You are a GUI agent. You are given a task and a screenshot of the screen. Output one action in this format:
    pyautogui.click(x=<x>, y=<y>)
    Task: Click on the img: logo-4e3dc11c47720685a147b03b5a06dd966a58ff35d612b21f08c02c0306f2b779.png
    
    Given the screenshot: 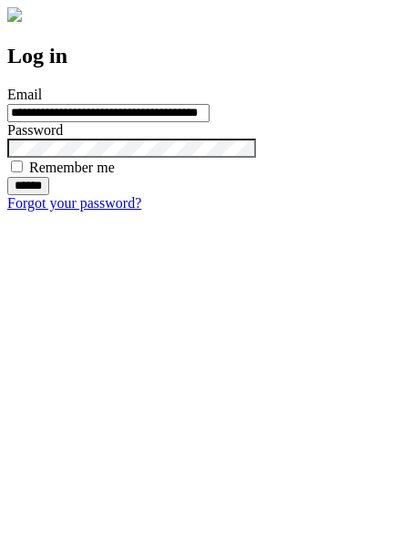 What is the action you would take?
    pyautogui.click(x=15, y=15)
    